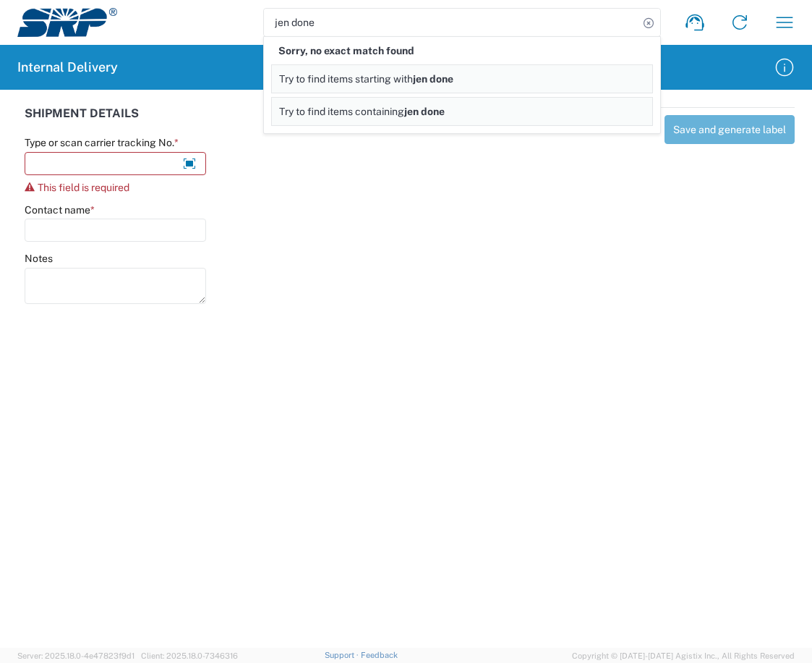 The width and height of the screenshot is (812, 663). What do you see at coordinates (189, 656) in the screenshot?
I see `span: Client: 2025.18.0-7346316` at bounding box center [189, 656].